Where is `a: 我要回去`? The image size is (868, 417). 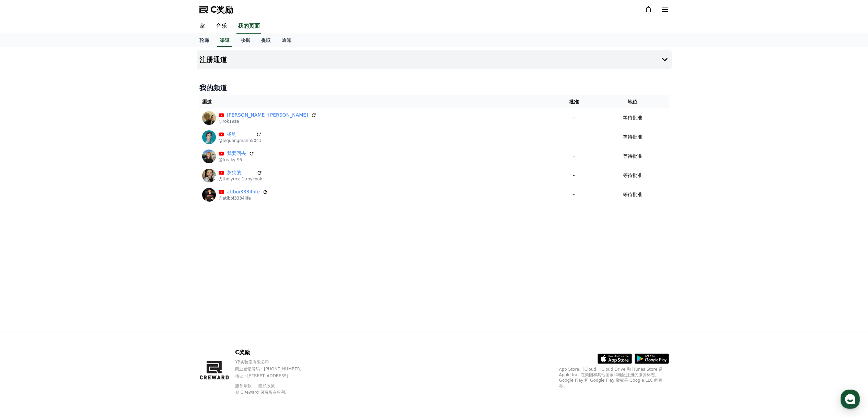 a: 我要回去 is located at coordinates (237, 153).